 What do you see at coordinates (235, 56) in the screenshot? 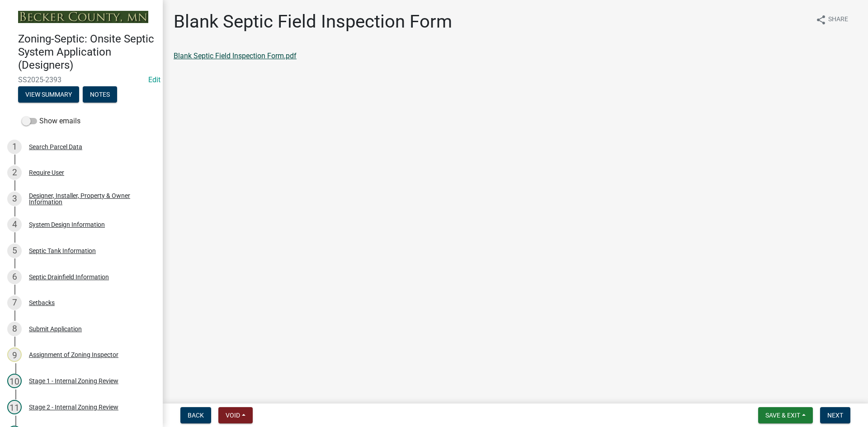
I see `a: Blank Septic Field Inspection Form.pdf` at bounding box center [235, 56].